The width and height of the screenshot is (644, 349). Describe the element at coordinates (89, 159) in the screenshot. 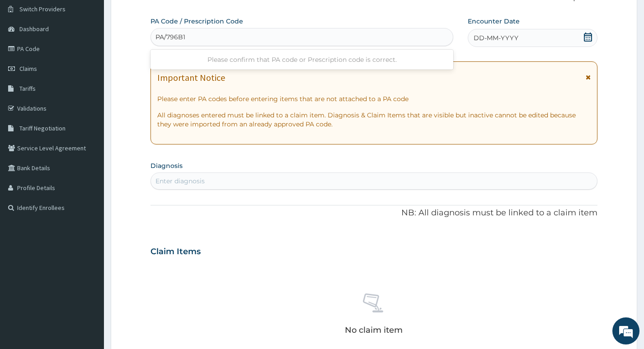

I see `span: We're online!` at that location.